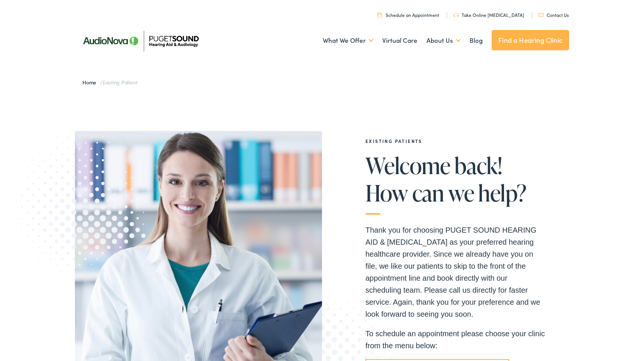 The image size is (644, 361). I want to click on a: Virtual Care, so click(400, 41).